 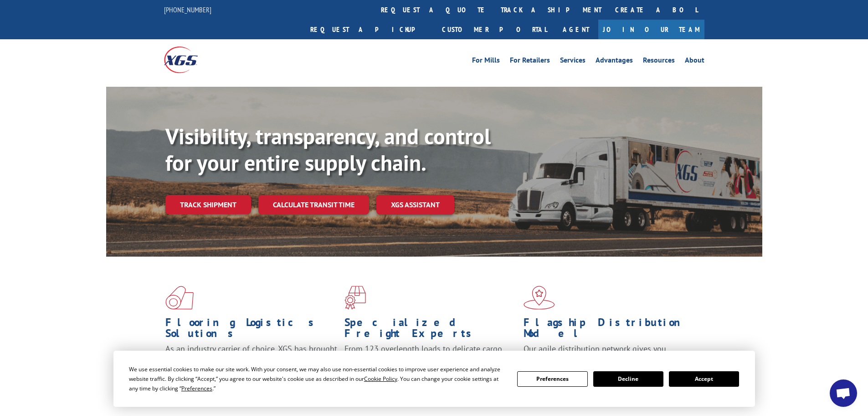 I want to click on img: xgs-icon-focused-on-flooring-red, so click(x=355, y=298).